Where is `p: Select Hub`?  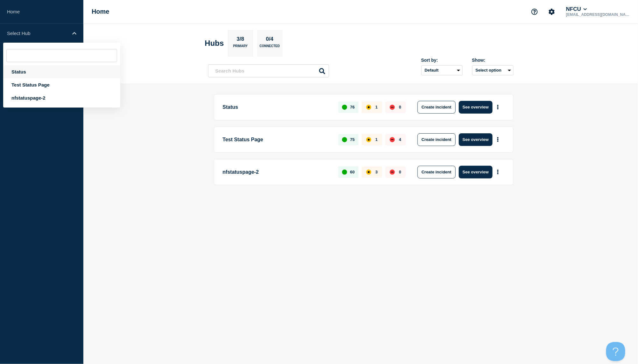 p: Select Hub is located at coordinates (38, 33).